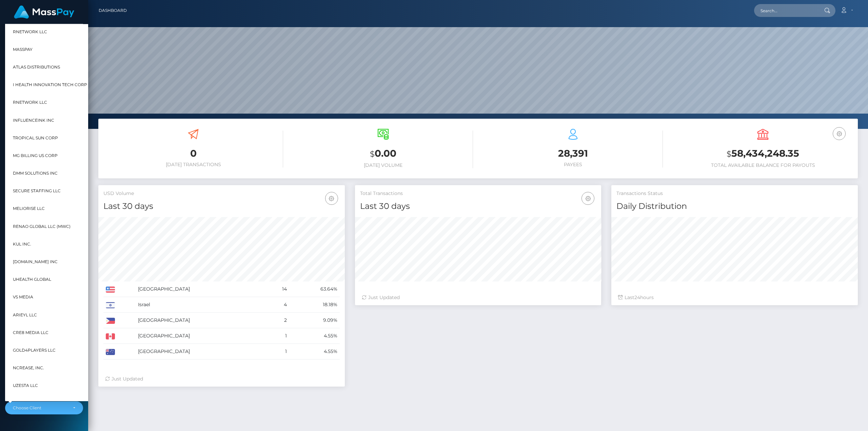  I want to click on h5: Transactions Status, so click(734, 194).